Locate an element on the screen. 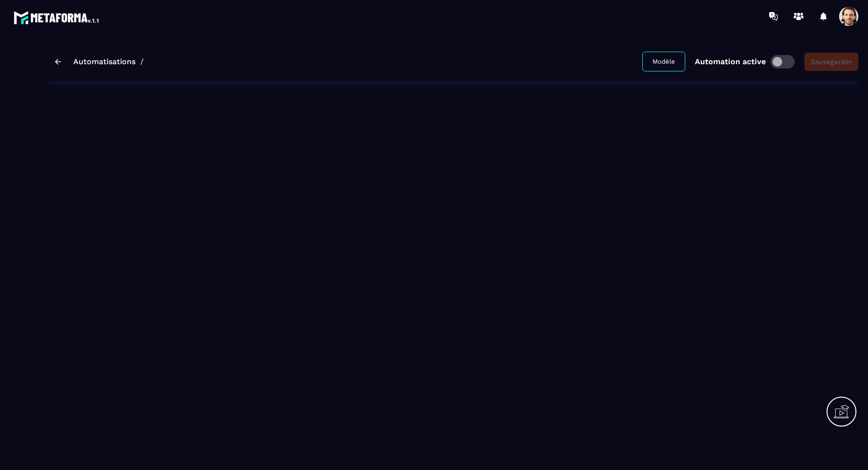  p: Automation active is located at coordinates (730, 61).